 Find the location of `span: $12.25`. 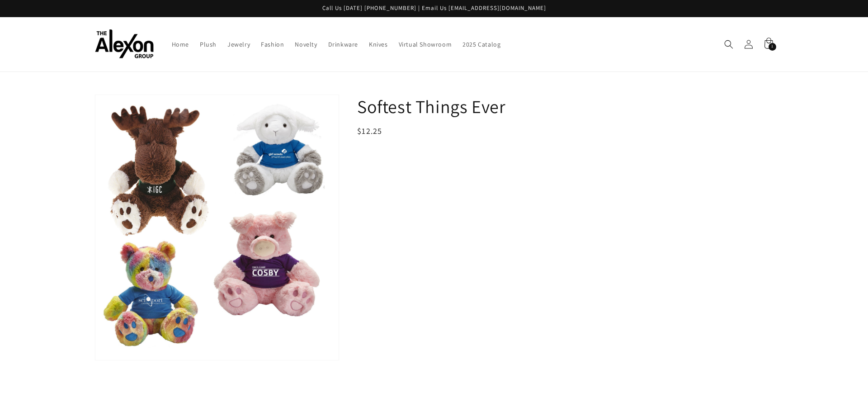

span: $12.25 is located at coordinates (369, 131).